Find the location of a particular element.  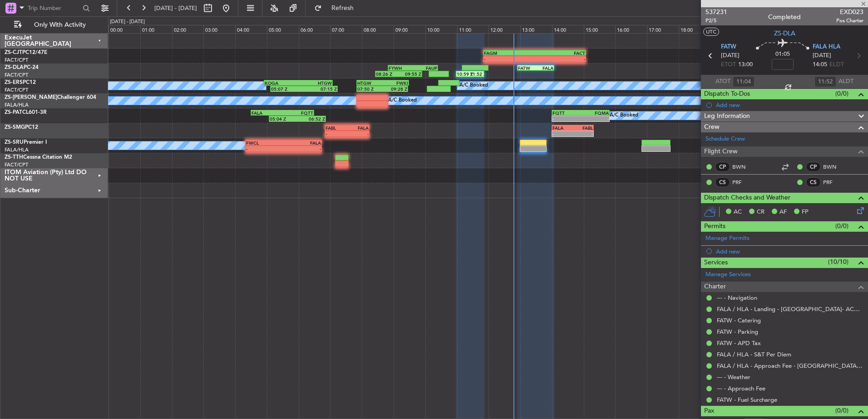

span: FP is located at coordinates (805, 212).